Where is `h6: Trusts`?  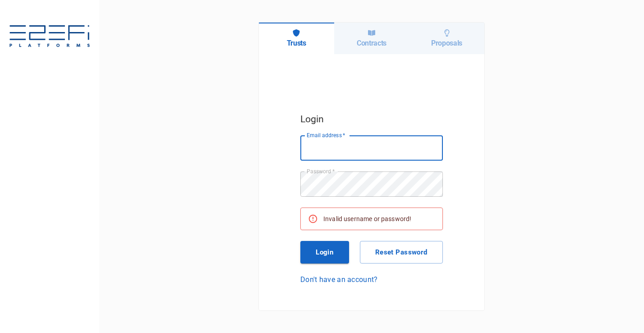
h6: Trusts is located at coordinates (297, 43).